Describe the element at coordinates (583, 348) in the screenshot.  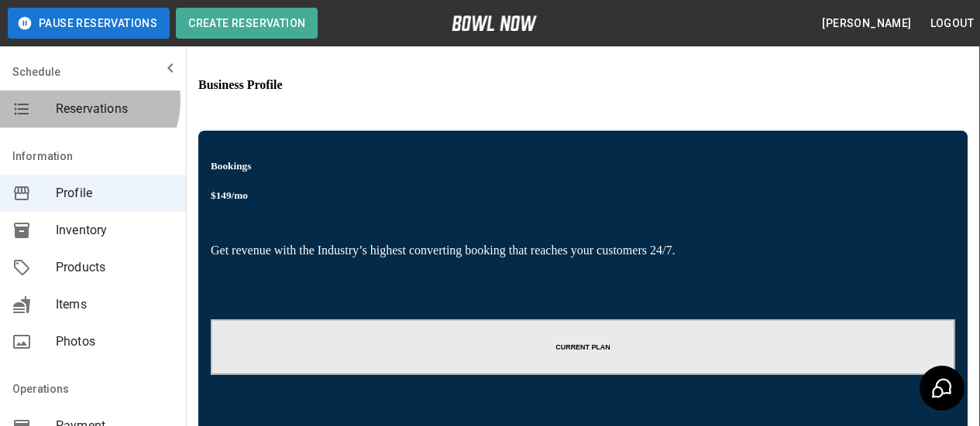
I see `h6: CURRENT PLAN` at that location.